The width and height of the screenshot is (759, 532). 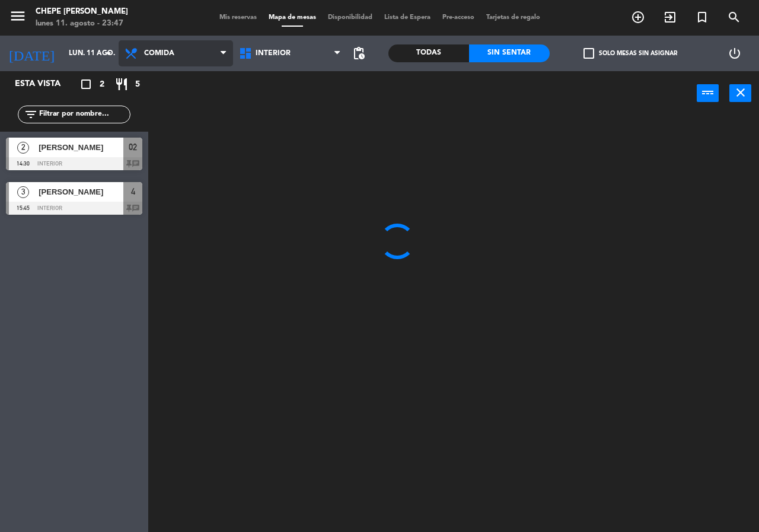 What do you see at coordinates (82, 24) in the screenshot?
I see `div: lunes 11. agosto - 23:47` at bounding box center [82, 24].